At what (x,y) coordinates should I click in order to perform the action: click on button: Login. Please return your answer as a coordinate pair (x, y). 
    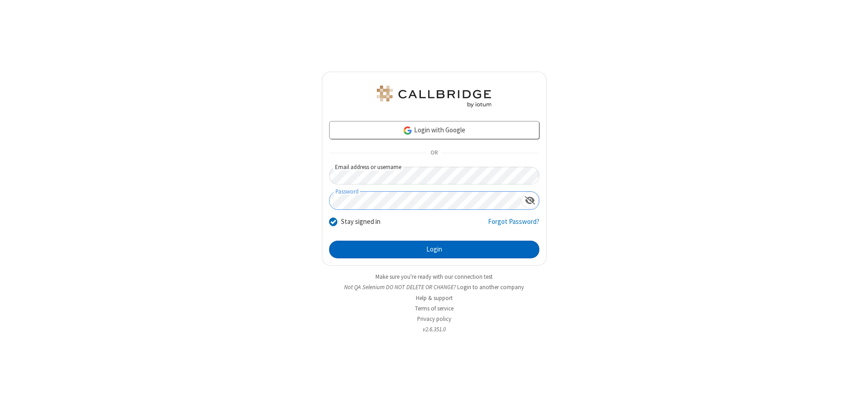
    Looking at the image, I should click on (434, 250).